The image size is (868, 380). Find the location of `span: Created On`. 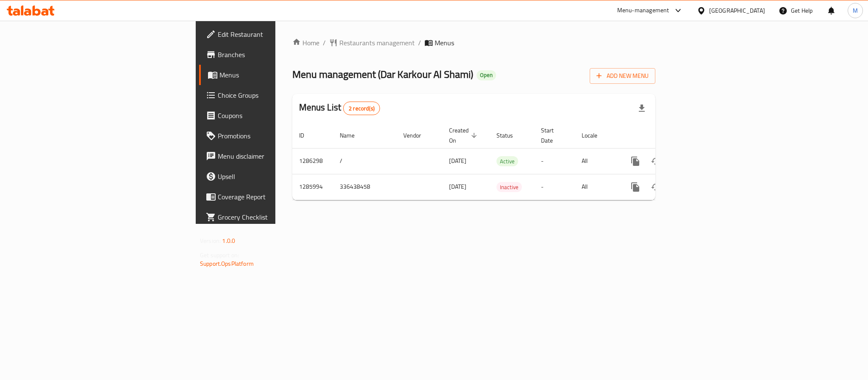

span: Created On is located at coordinates (464, 136).